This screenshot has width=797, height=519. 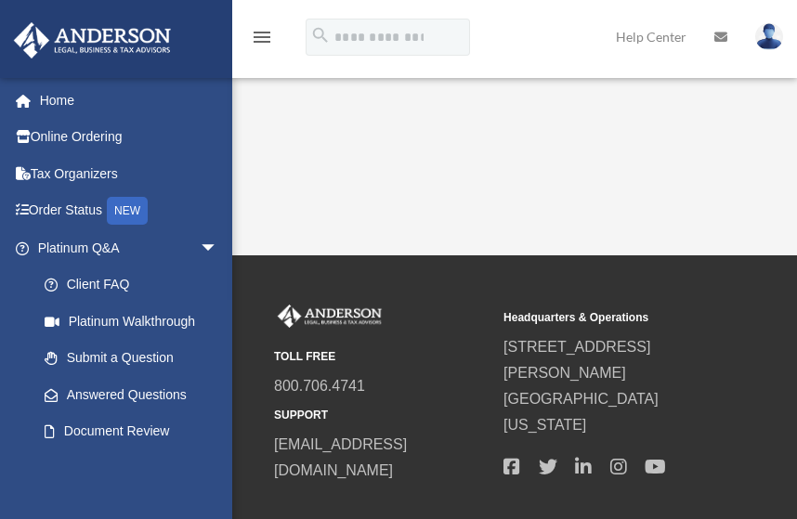 I want to click on small: TOLL FREE, so click(x=382, y=357).